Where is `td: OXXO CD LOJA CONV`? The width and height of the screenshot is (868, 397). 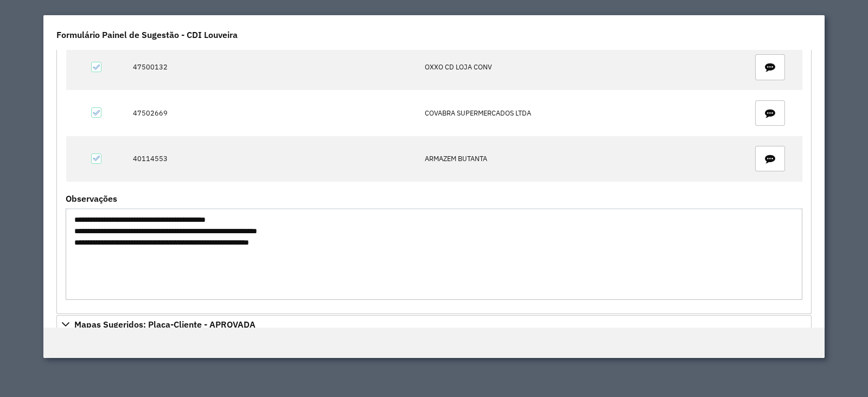 td: OXXO CD LOJA CONV is located at coordinates (579, 68).